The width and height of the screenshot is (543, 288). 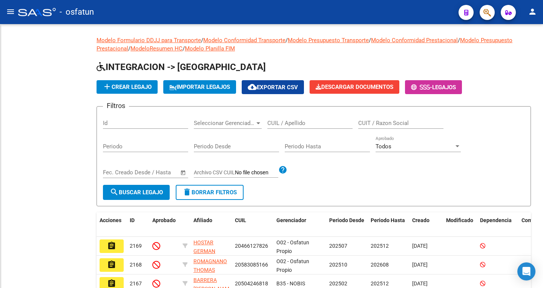 I want to click on span: Archivo CSV CUIL, so click(x=214, y=173).